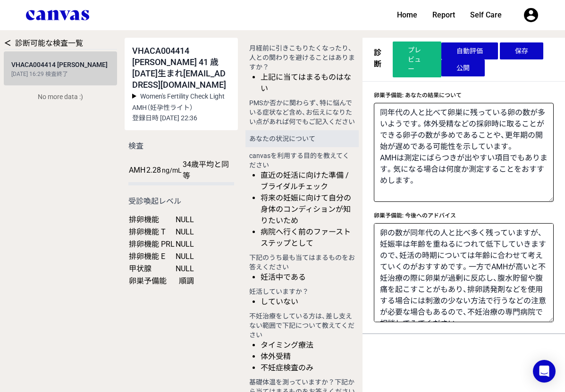  Describe the element at coordinates (302, 326) in the screenshot. I see `h4: 不妊治療をしている方は、差し支えない範囲で下記について教えてください` at that location.